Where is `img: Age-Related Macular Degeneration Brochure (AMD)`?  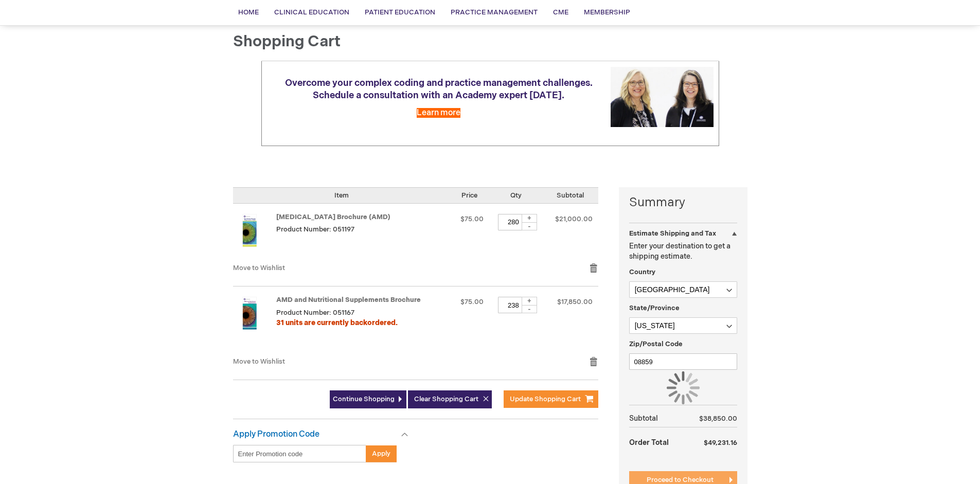 img: Age-Related Macular Degeneration Brochure (AMD) is located at coordinates (249, 231).